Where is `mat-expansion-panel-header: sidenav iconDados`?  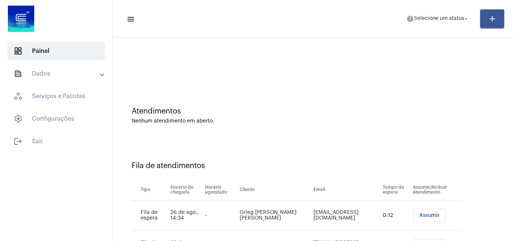
mat-expansion-panel-header: sidenav iconDados is located at coordinates (58, 74).